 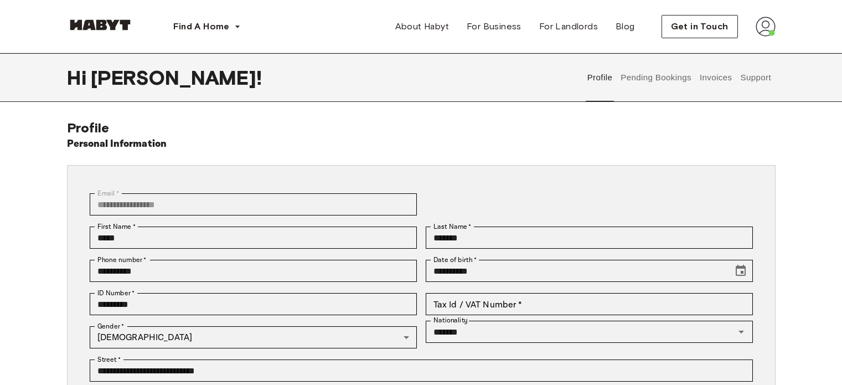 I want to click on a: For Landlords, so click(x=568, y=27).